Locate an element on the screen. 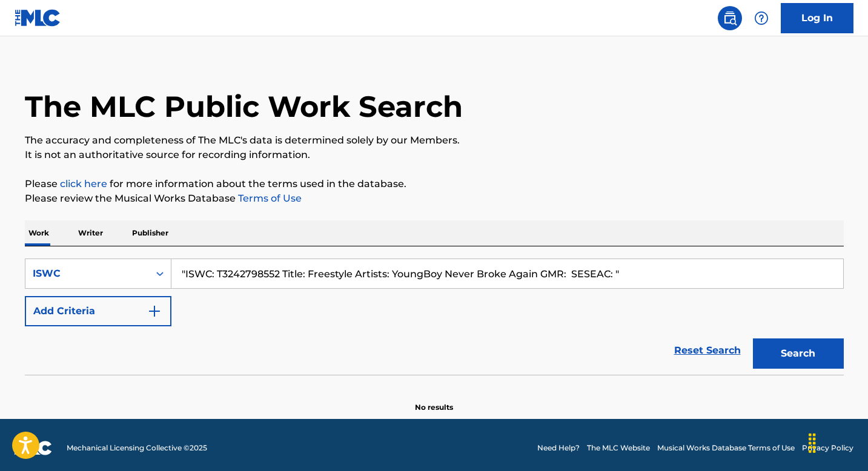 This screenshot has height=471, width=868. p: The accuracy and completeness of The MLC's data is determined solely by our Members. is located at coordinates (434, 141).